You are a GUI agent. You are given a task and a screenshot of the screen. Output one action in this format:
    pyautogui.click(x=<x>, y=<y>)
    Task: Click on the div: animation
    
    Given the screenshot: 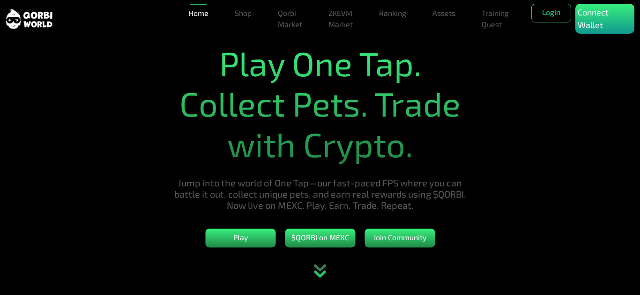 What is the action you would take?
    pyautogui.click(x=320, y=274)
    